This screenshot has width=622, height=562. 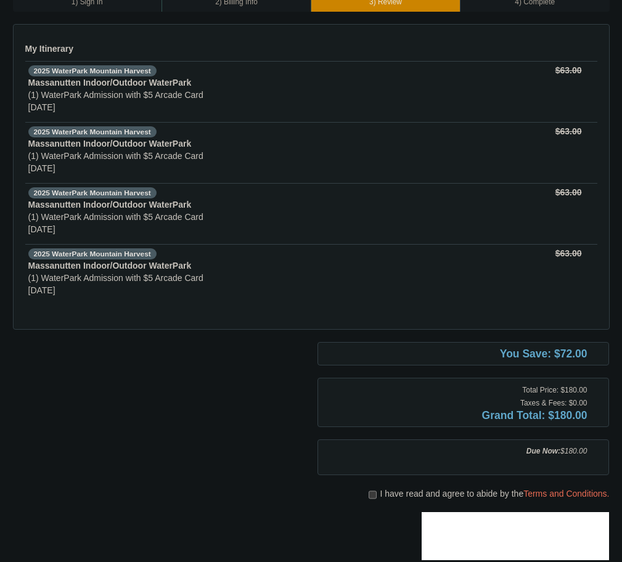 What do you see at coordinates (311, 49) in the screenshot?
I see `h5: My Itinerary` at bounding box center [311, 49].